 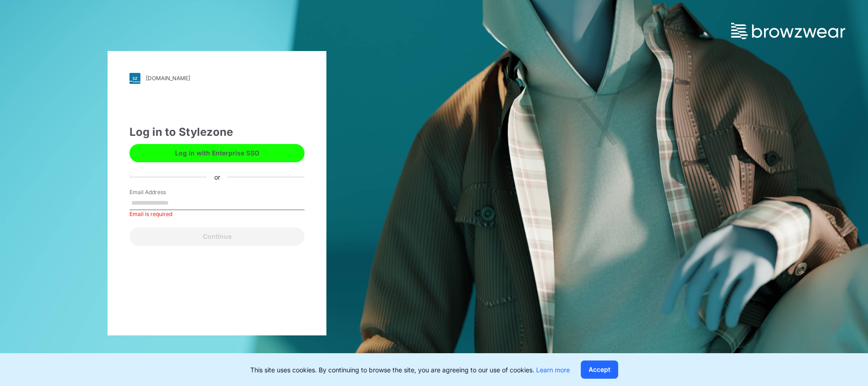 I want to click on button: Accept, so click(x=599, y=370).